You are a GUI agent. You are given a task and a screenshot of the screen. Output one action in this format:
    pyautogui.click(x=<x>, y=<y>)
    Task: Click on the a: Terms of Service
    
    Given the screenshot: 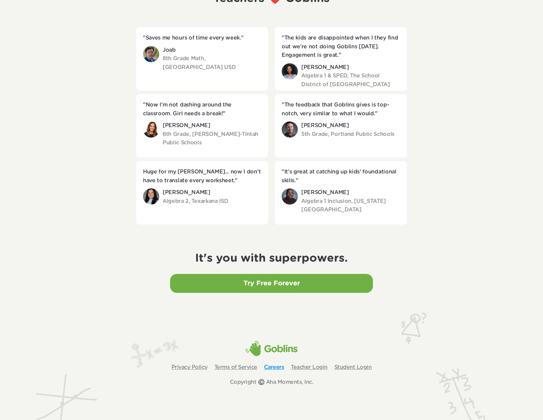 What is the action you would take?
    pyautogui.click(x=236, y=367)
    